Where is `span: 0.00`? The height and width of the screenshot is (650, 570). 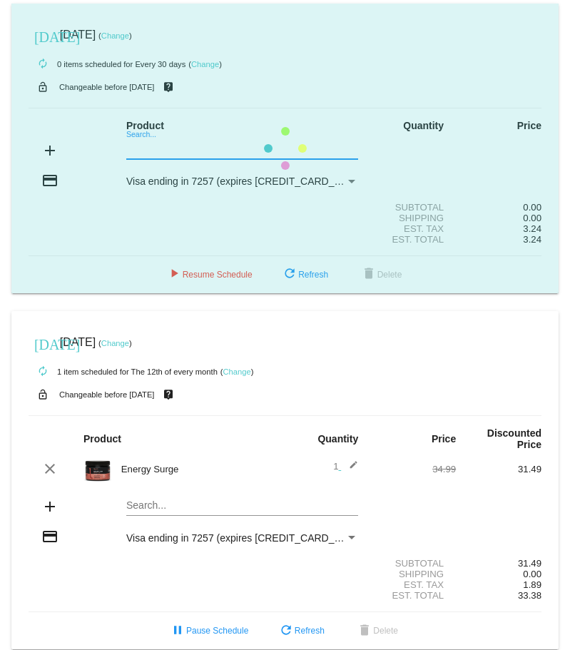
span: 0.00 is located at coordinates (532, 574).